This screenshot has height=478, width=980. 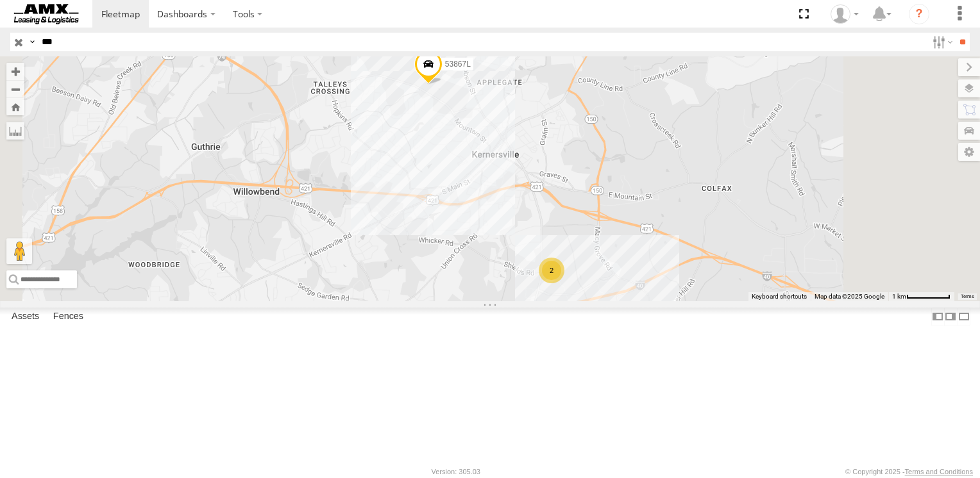 What do you see at coordinates (15, 131) in the screenshot?
I see `label: Measure` at bounding box center [15, 131].